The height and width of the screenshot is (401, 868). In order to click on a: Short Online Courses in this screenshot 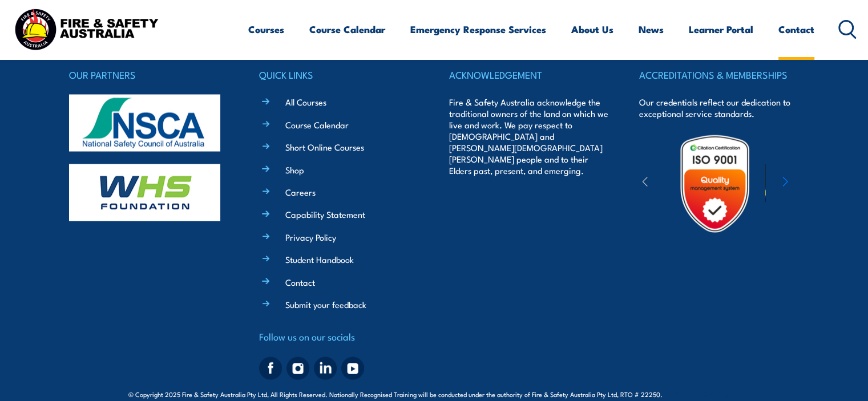, I will do `click(325, 146)`.